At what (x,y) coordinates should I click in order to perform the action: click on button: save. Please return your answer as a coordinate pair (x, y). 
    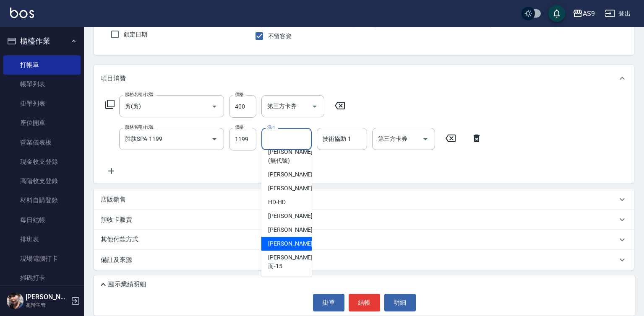
    Looking at the image, I should click on (557, 13).